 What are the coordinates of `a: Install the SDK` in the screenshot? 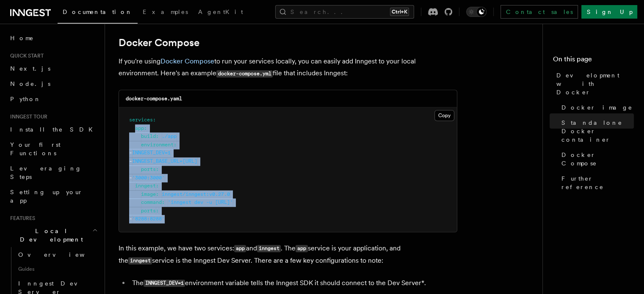 It's located at (53, 129).